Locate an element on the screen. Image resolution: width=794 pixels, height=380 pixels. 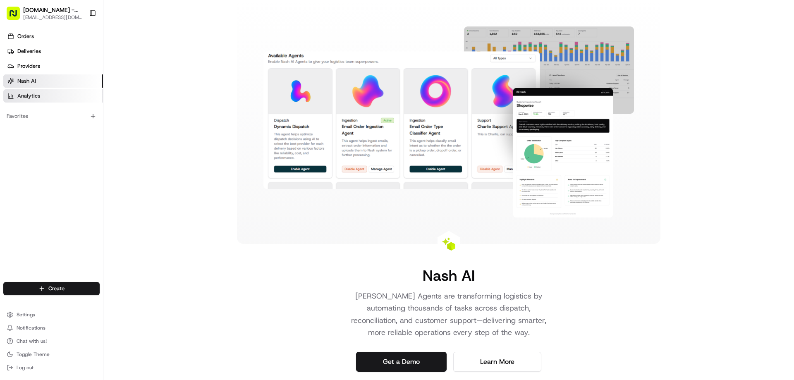
a: Orders is located at coordinates (53, 36).